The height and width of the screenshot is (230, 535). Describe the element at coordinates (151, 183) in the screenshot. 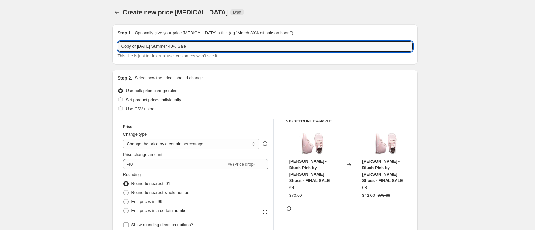

I see `span: Round to nearest .01` at that location.